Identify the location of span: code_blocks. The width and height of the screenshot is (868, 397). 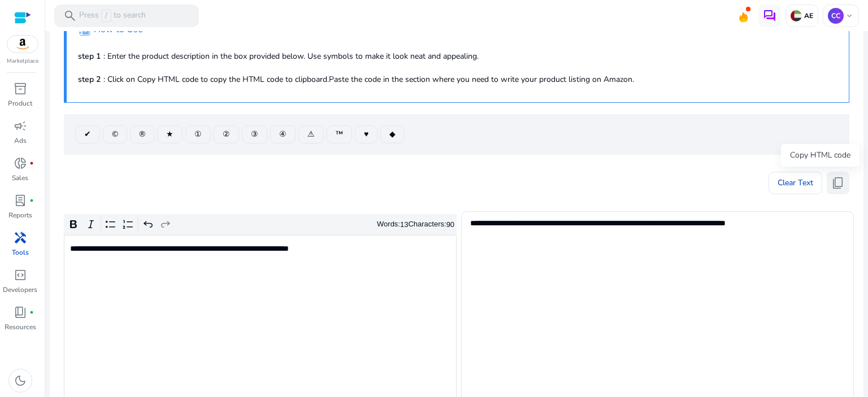
(21, 275).